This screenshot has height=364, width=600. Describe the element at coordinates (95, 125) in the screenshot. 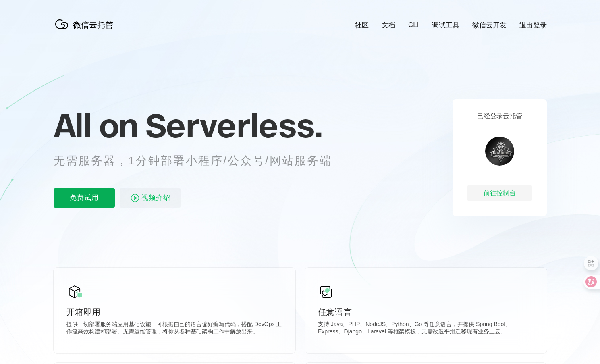

I see `span: All on` at that location.